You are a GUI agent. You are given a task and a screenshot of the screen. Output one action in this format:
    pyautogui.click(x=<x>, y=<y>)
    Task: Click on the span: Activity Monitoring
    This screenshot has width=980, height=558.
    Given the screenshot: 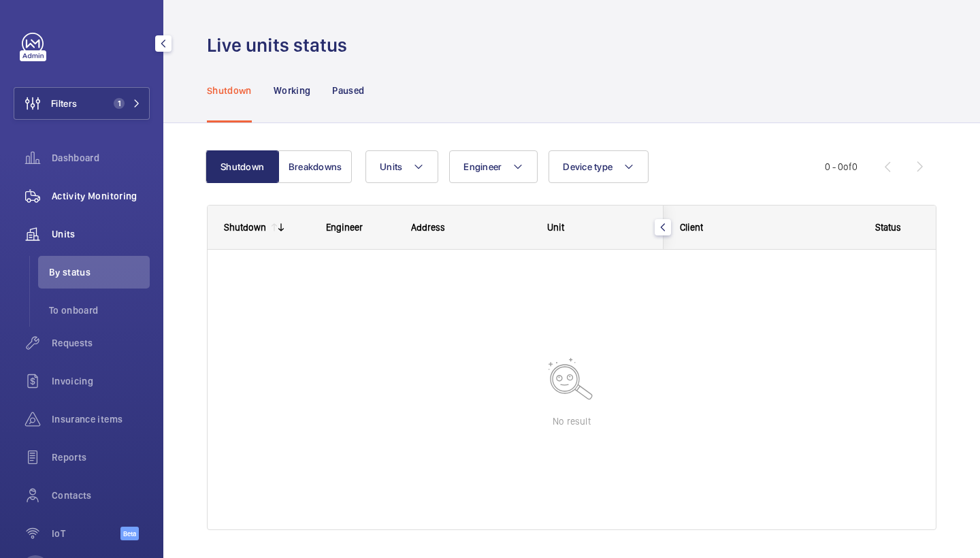 What is the action you would take?
    pyautogui.click(x=100, y=196)
    